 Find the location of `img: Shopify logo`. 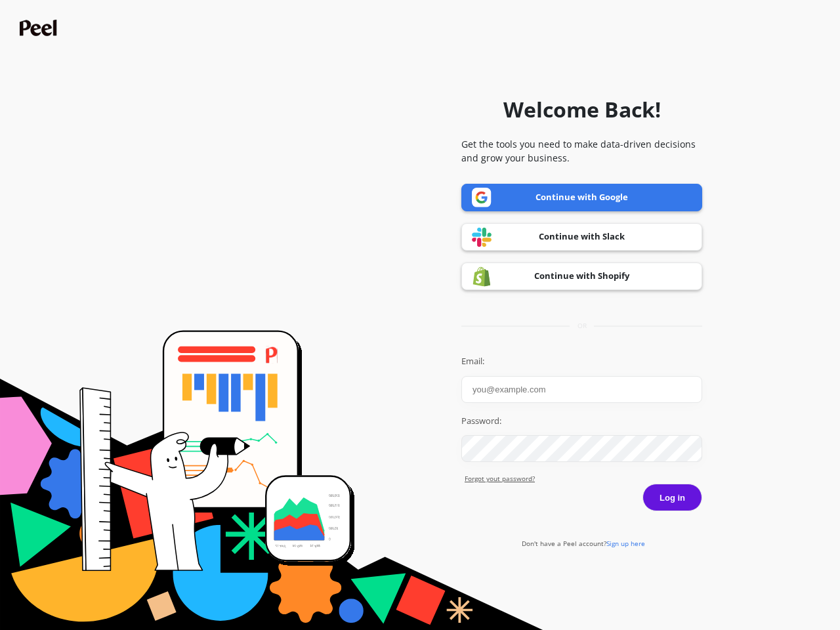

img: Shopify logo is located at coordinates (482, 276).